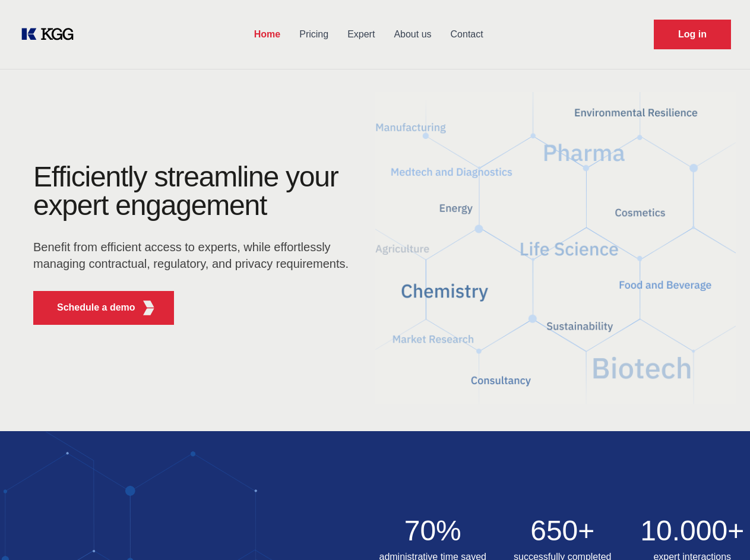 This screenshot has height=560, width=750. Describe the element at coordinates (96, 308) in the screenshot. I see `p: Schedule a demo` at that location.